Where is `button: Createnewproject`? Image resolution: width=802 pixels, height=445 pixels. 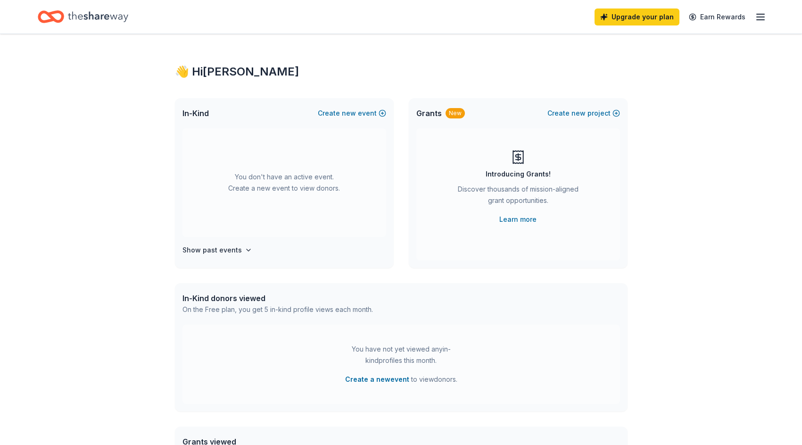 button: Createnewproject is located at coordinates (584, 113).